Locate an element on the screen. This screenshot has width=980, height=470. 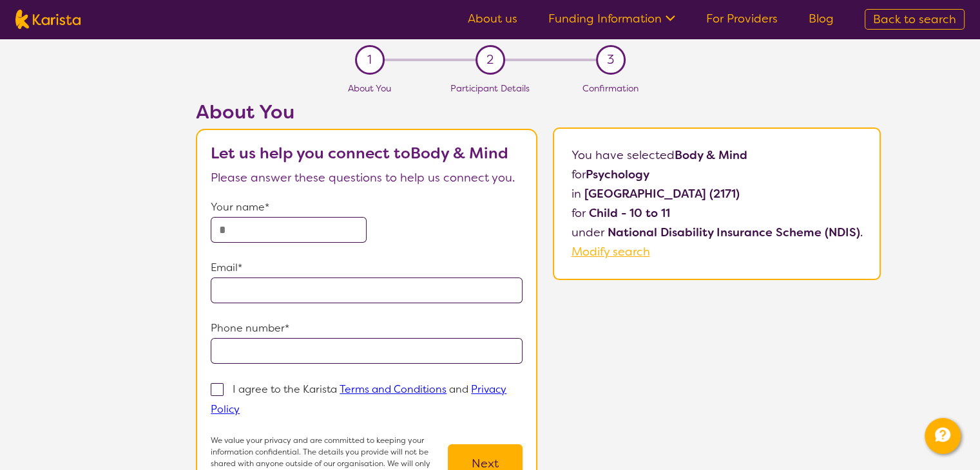
p: under . is located at coordinates (718, 232).